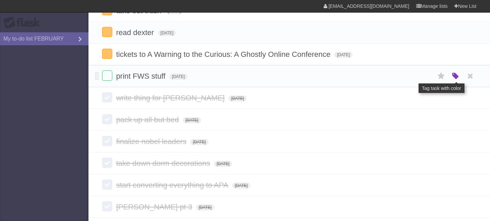  I want to click on span: pack up all but bed, so click(148, 119).